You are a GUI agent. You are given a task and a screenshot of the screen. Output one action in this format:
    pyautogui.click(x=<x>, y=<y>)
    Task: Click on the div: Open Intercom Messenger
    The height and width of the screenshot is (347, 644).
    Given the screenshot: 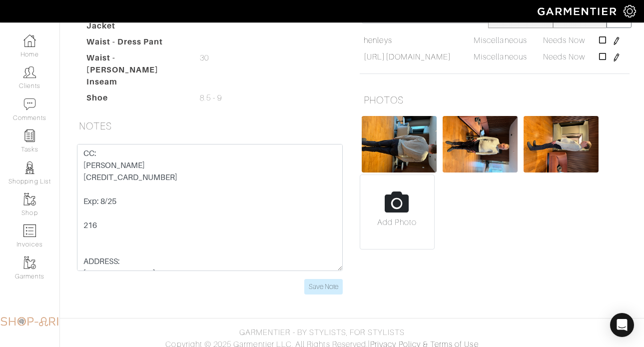 What is the action you would take?
    pyautogui.click(x=622, y=325)
    